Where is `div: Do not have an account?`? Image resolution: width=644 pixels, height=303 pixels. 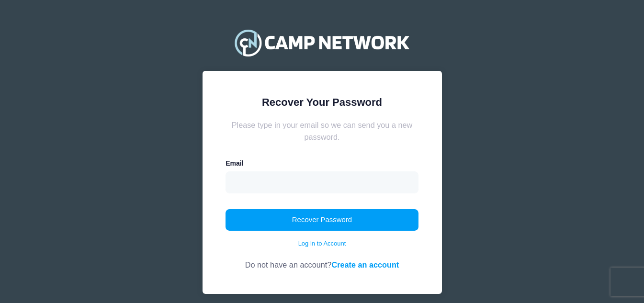 div: Do not have an account? is located at coordinates (321, 259).